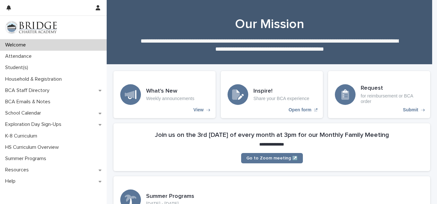 This screenshot has width=437, height=204. Describe the element at coordinates (198, 110) in the screenshot. I see `p: View` at that location.